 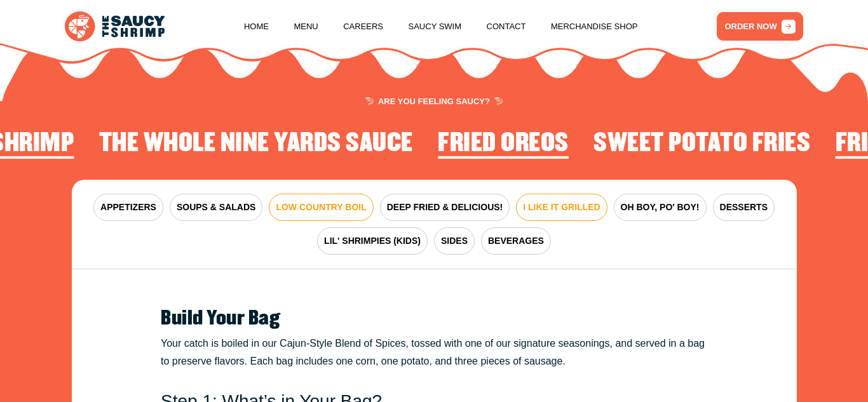 What do you see at coordinates (660, 207) in the screenshot?
I see `button: OH BOY, PO' BOY!` at bounding box center [660, 207].